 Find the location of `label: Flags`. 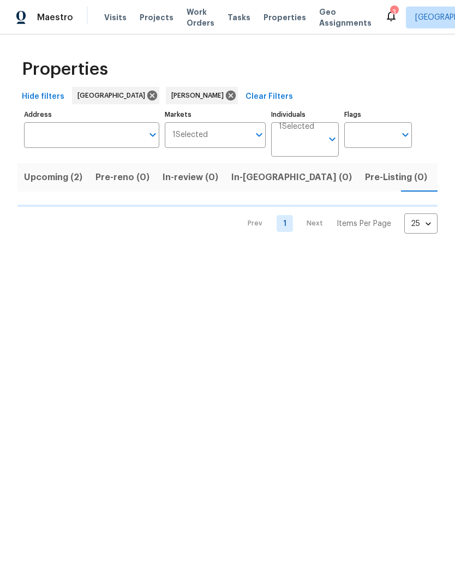

label: Flags is located at coordinates (378, 115).